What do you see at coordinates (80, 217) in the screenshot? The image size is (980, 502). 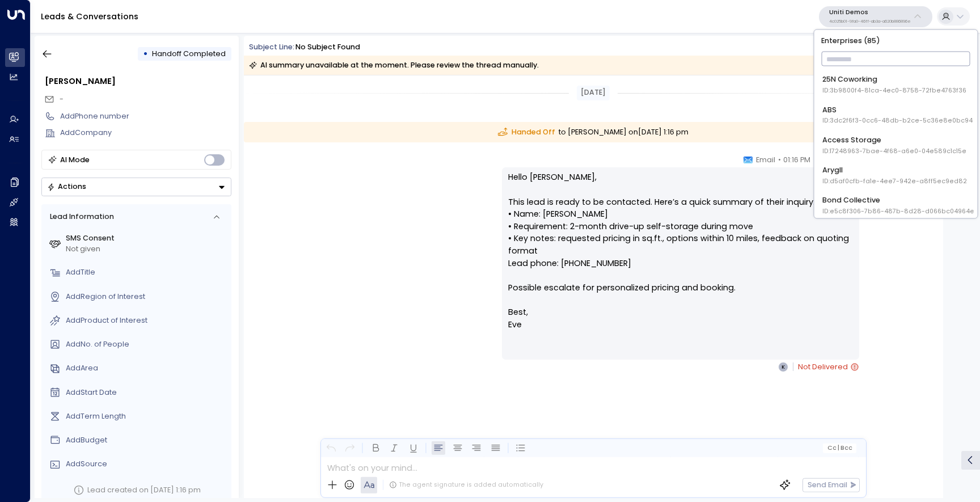 I see `div: Lead Information` at bounding box center [80, 217].